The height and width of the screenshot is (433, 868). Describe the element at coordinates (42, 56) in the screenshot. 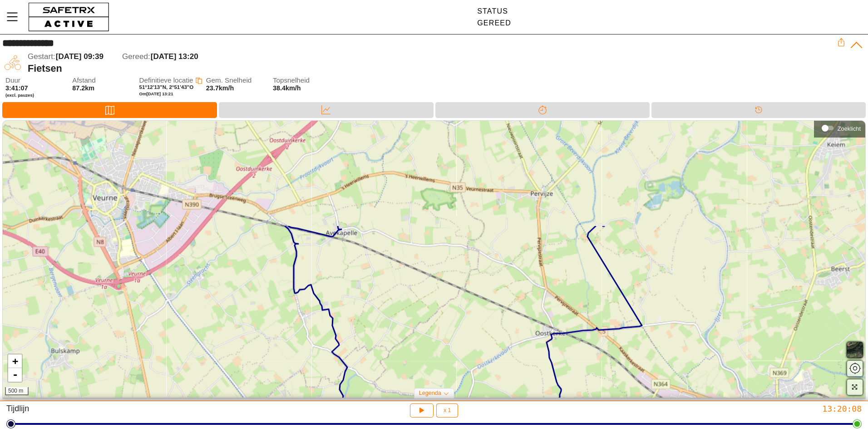

I see `span: Gestart:` at that location.